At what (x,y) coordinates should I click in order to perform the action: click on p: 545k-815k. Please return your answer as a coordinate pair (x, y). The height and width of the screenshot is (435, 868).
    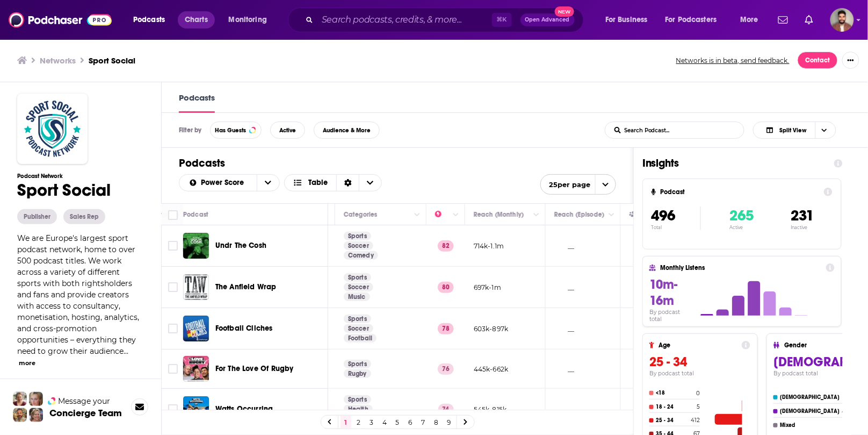
    Looking at the image, I should click on (490, 409).